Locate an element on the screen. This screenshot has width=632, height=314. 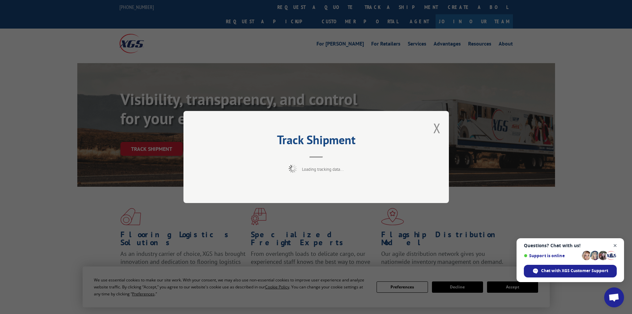
button: Close modal is located at coordinates (437, 128).